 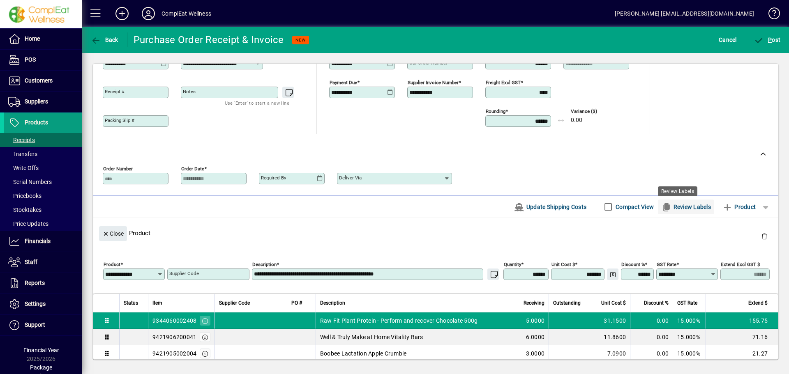 I want to click on td: Well & Truly Make at Home Vitality Bars, so click(x=415, y=337).